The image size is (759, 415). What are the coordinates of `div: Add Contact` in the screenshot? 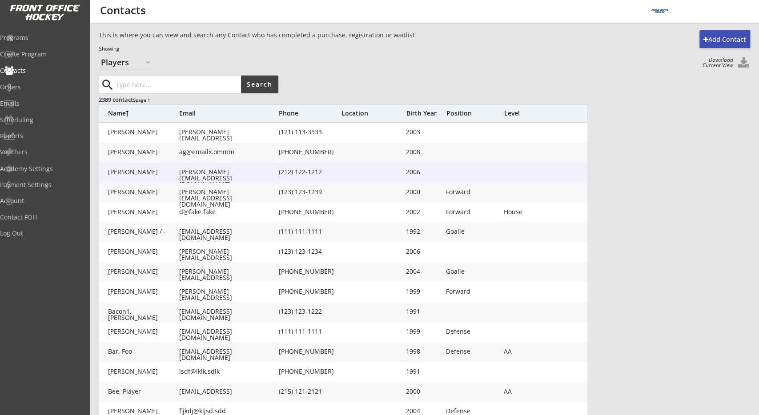 It's located at (724, 40).